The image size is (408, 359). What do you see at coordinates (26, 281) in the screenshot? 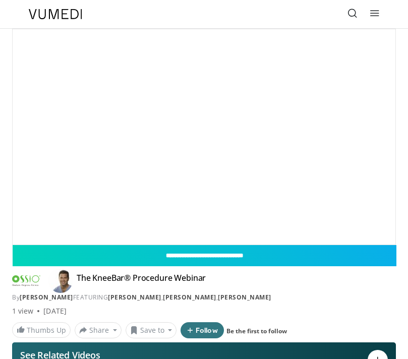
I see `img: Ossio` at bounding box center [26, 281].